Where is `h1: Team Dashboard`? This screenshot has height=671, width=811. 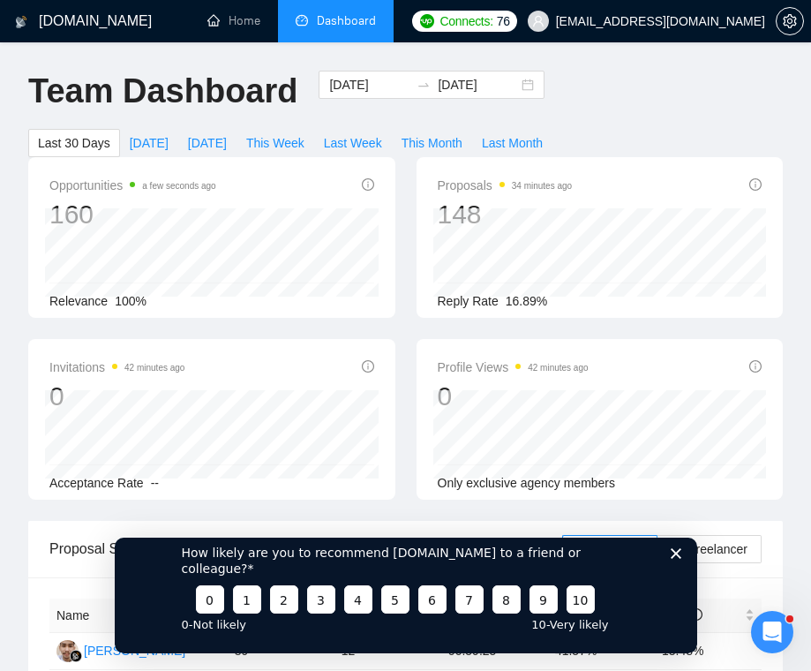 h1: Team Dashboard is located at coordinates (162, 91).